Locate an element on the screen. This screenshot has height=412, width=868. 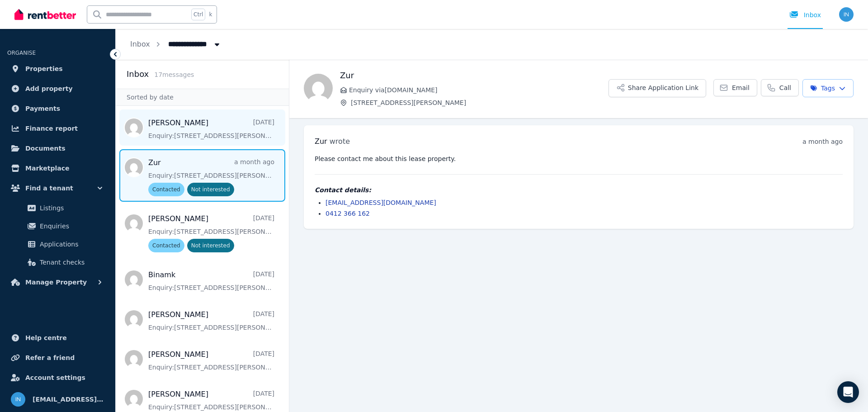
span: k is located at coordinates (210, 14).